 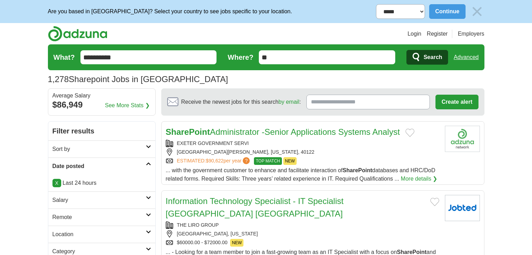 What do you see at coordinates (58, 79) in the screenshot?
I see `span: 1,278` at bounding box center [58, 79].